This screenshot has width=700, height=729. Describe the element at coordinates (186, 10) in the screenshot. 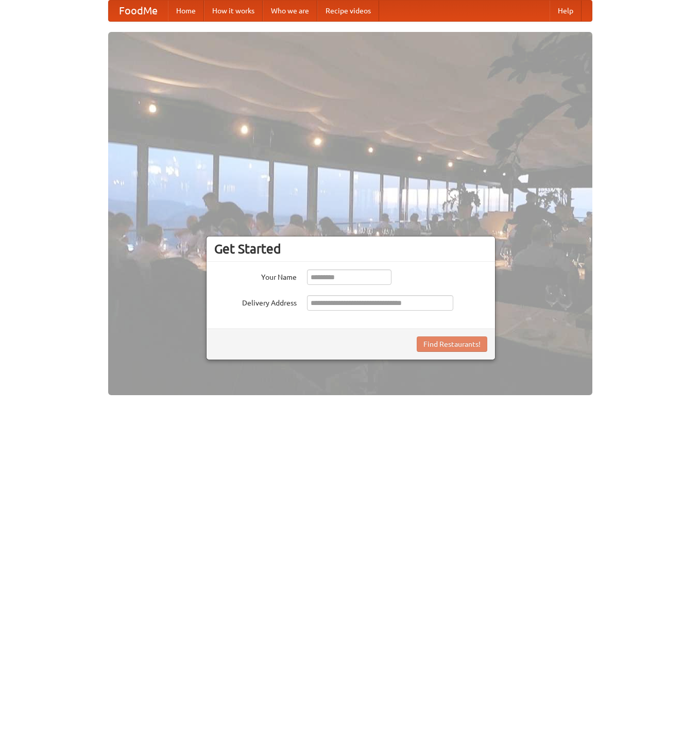

I see `a: Home` at that location.